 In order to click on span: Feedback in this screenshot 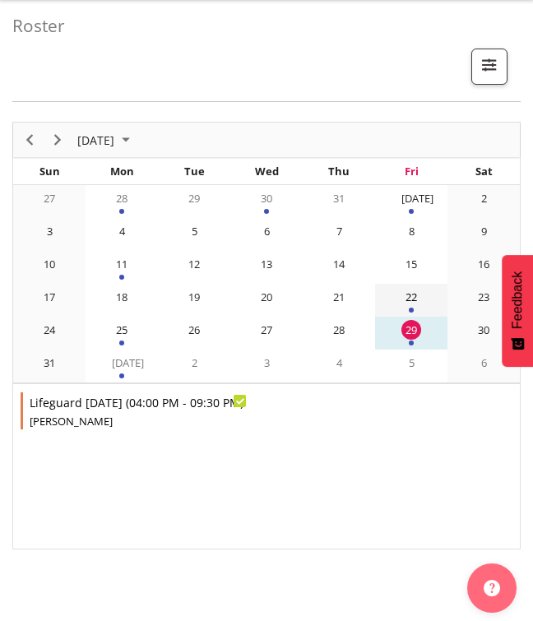, I will do `click(518, 300)`.